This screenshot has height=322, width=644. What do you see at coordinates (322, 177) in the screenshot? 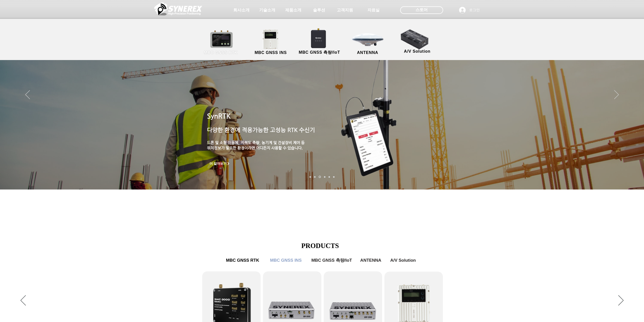
I see `nav: 슬라이드` at bounding box center [322, 177].